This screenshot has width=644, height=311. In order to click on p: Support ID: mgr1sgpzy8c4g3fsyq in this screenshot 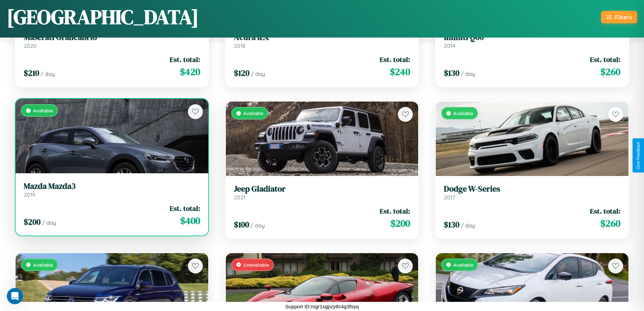, I will do `click(322, 307)`.